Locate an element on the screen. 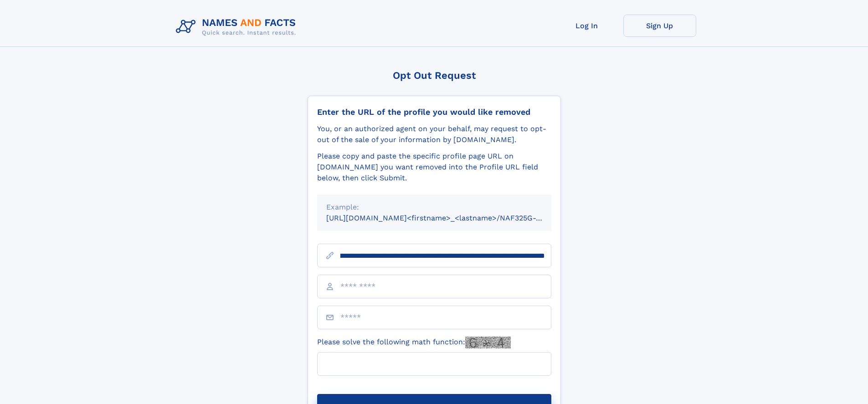 The width and height of the screenshot is (868, 404). div: You, or an authorized agent on your behalf, may request to opt-out of the sale of your informatio... is located at coordinates (434, 134).